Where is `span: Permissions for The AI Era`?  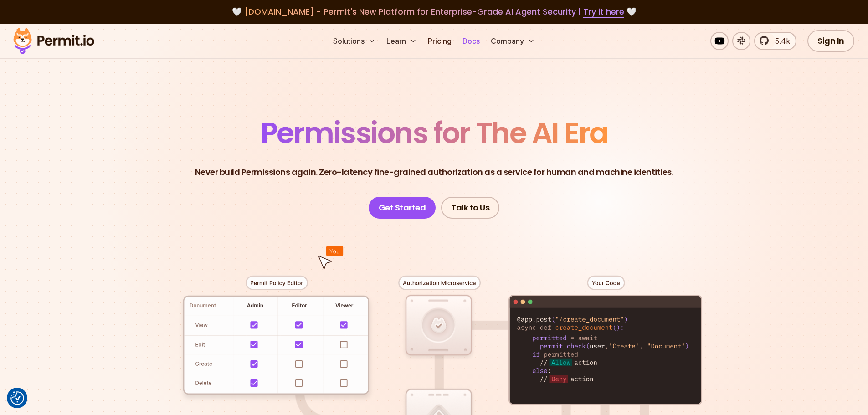 span: Permissions for The AI Era is located at coordinates (434, 132).